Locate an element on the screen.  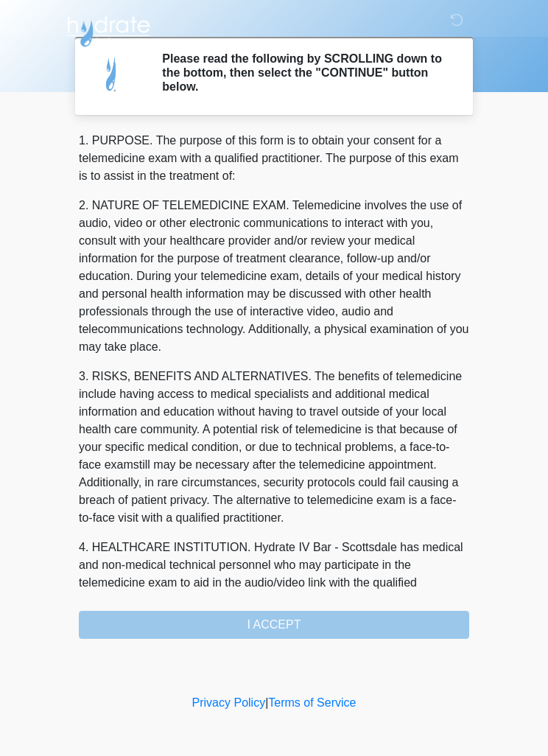
a: Privacy Policy is located at coordinates (229, 702).